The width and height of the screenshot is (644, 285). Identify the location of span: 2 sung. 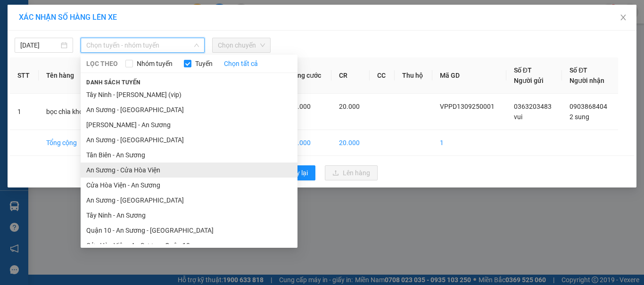
(579, 117).